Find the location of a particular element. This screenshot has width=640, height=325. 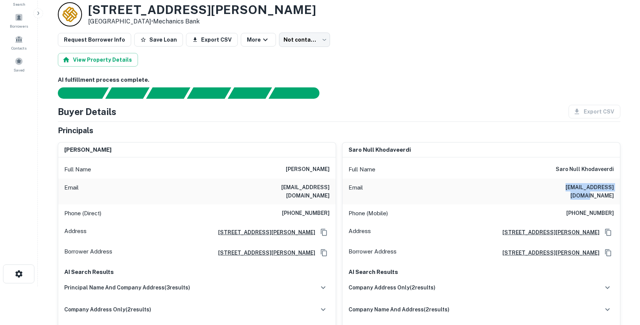

a: Contacts is located at coordinates (19, 42).